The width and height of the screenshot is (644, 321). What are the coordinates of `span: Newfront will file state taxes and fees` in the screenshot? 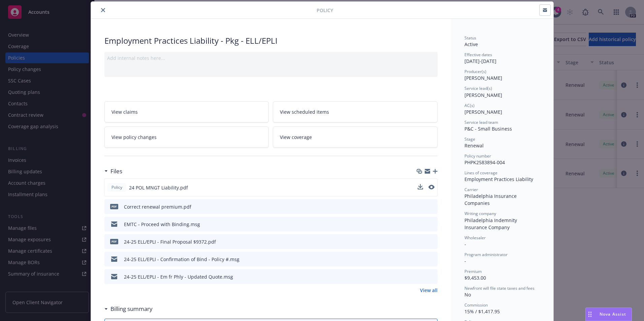 It's located at (500, 288).